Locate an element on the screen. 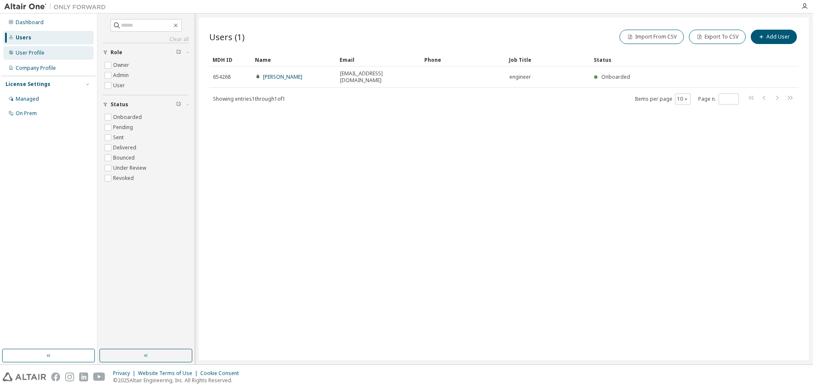 The width and height of the screenshot is (813, 389). label: User is located at coordinates (120, 85).